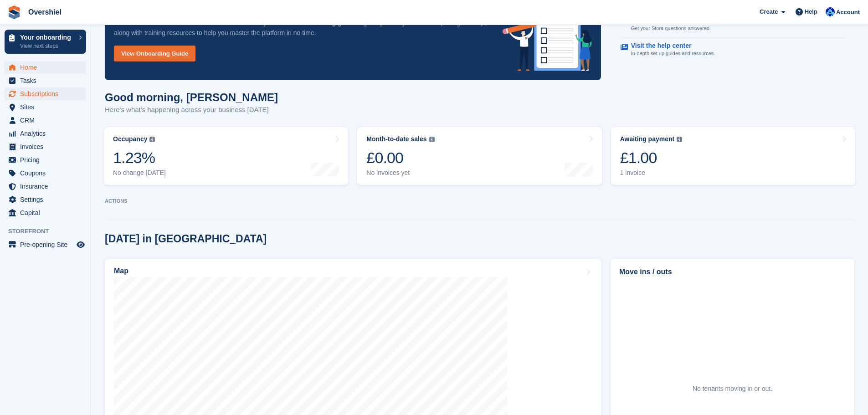 Image resolution: width=868 pixels, height=415 pixels. Describe the element at coordinates (154, 53) in the screenshot. I see `a: View Onboarding Guide` at that location.